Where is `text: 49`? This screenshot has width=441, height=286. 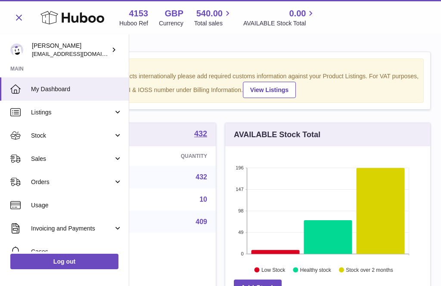 text: 49 is located at coordinates (241, 233).